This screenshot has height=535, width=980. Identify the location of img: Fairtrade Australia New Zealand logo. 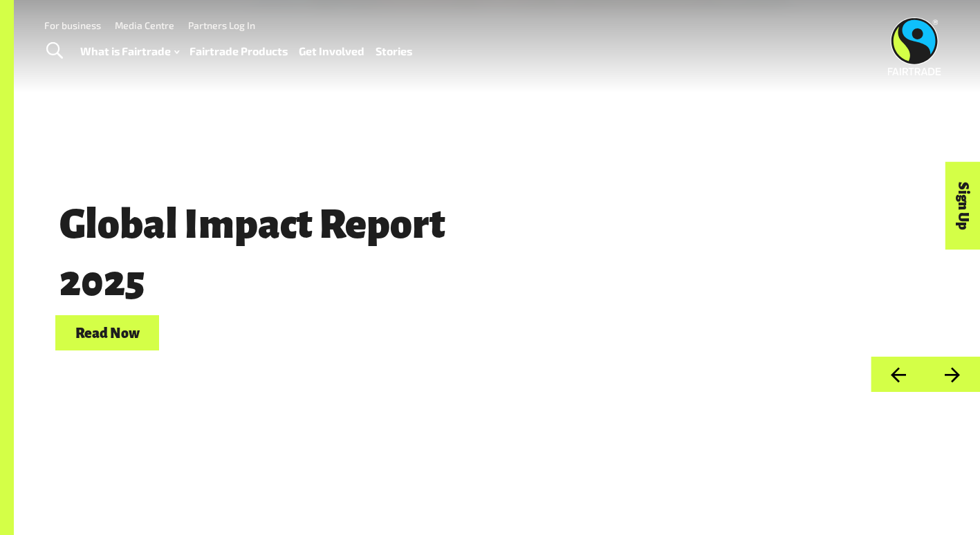
(914, 46).